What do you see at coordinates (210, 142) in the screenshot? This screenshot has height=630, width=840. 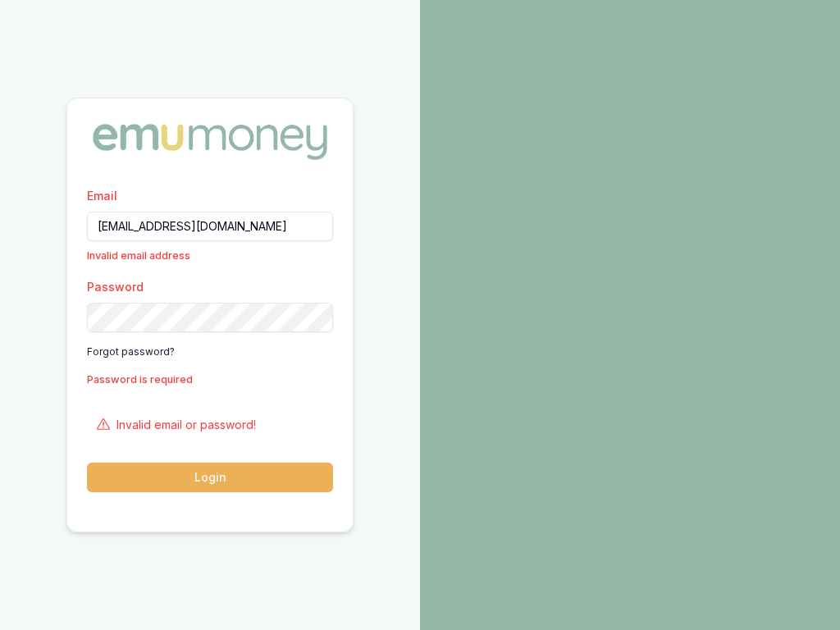 I see `img: Emu Money` at bounding box center [210, 142].